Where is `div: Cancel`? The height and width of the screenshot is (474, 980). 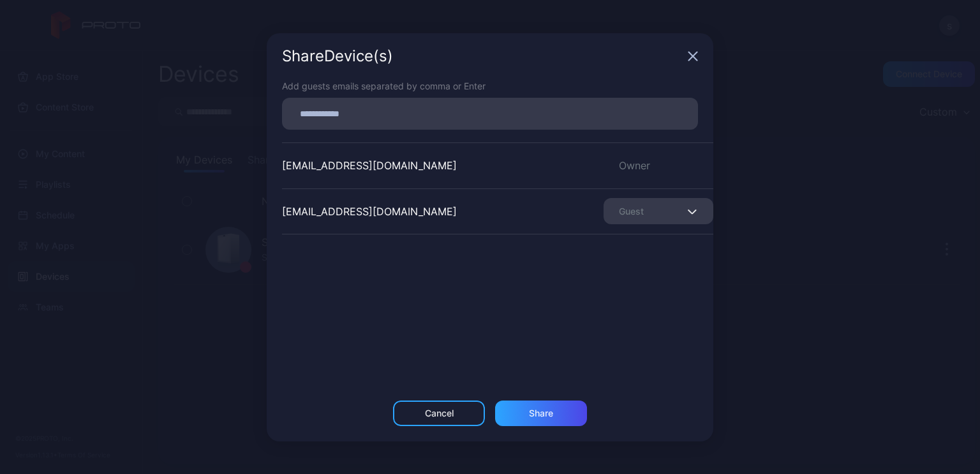
div: Cancel is located at coordinates (439, 413).